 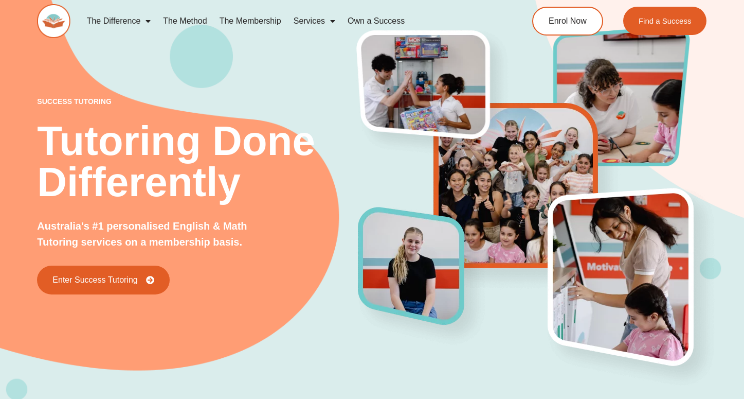 What do you see at coordinates (376, 21) in the screenshot?
I see `a: Own a Success` at bounding box center [376, 21].